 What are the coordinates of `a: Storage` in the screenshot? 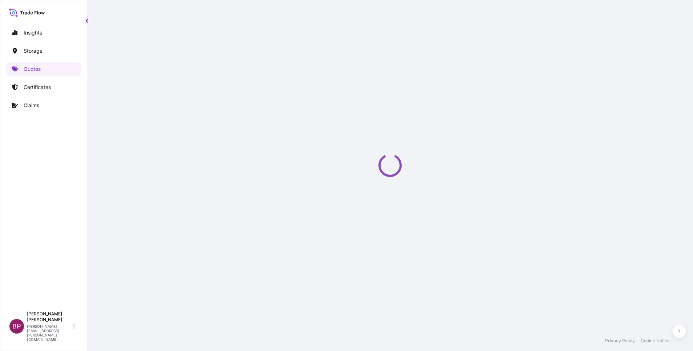 It's located at (44, 51).